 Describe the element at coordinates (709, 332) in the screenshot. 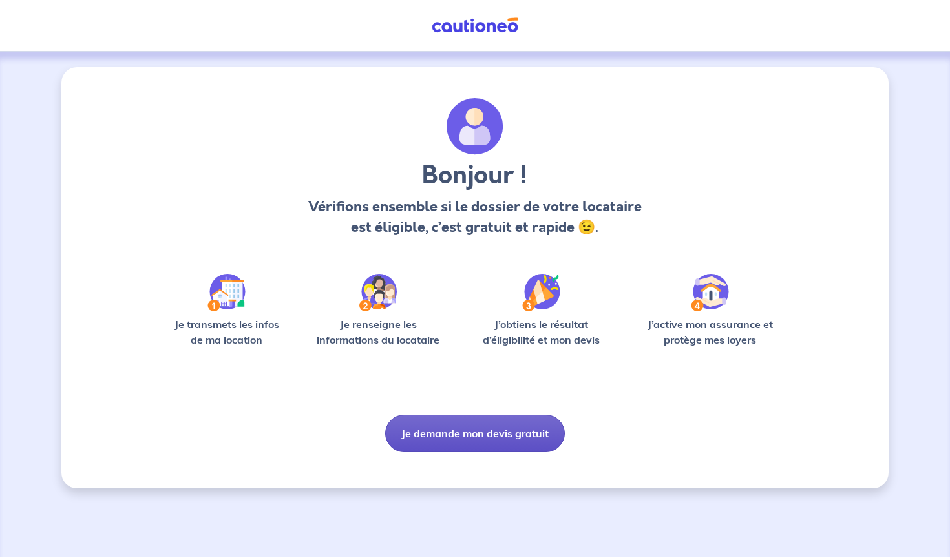

I see `p: J’active mon assurance et protège mes loyers` at that location.